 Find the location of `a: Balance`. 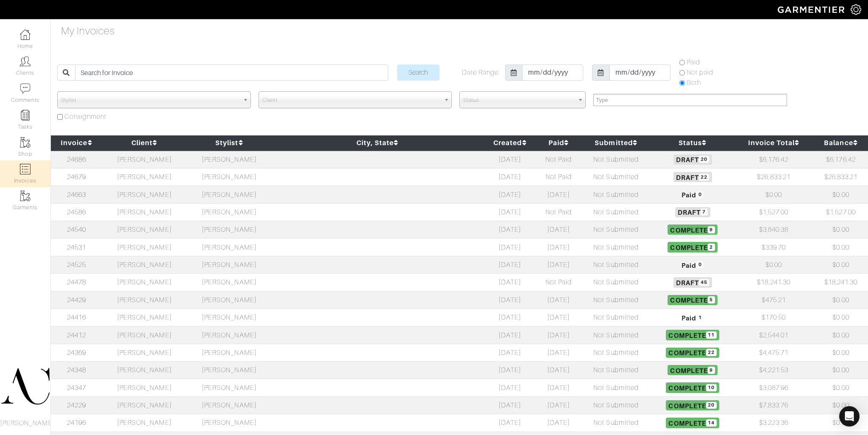

a: Balance is located at coordinates (841, 143).